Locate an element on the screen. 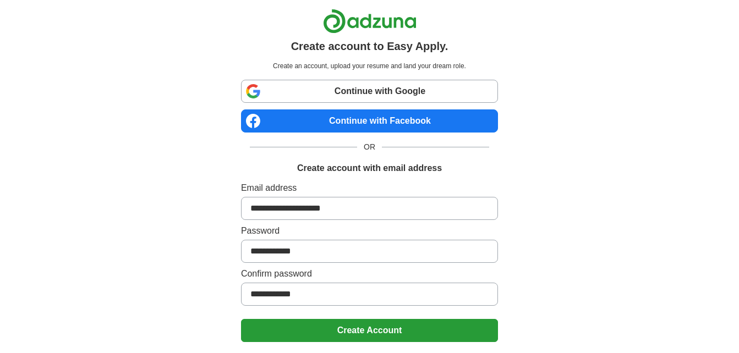 This screenshot has width=739, height=353. label: Password is located at coordinates (369, 231).